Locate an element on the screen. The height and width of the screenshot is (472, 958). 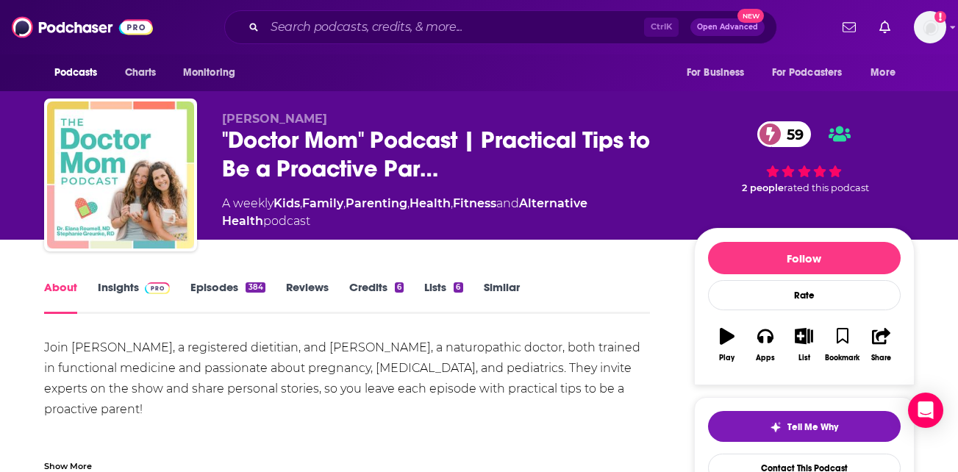
span: 2 people is located at coordinates (762, 187).